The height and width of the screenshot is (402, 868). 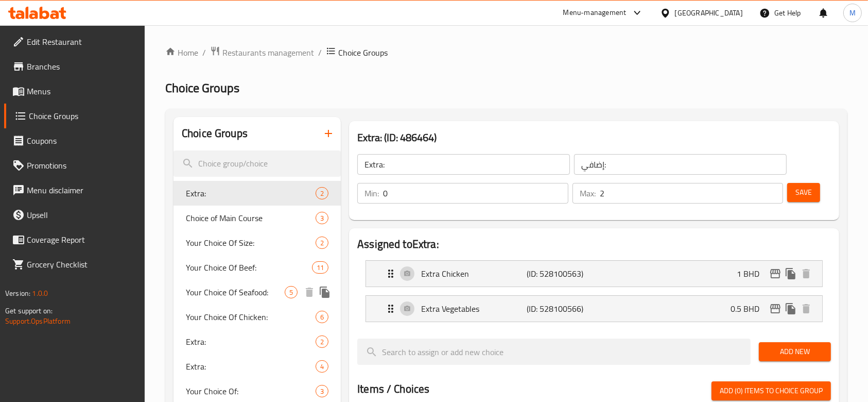 What do you see at coordinates (257, 218) in the screenshot?
I see `div: Choice of Main Course3` at bounding box center [257, 218].